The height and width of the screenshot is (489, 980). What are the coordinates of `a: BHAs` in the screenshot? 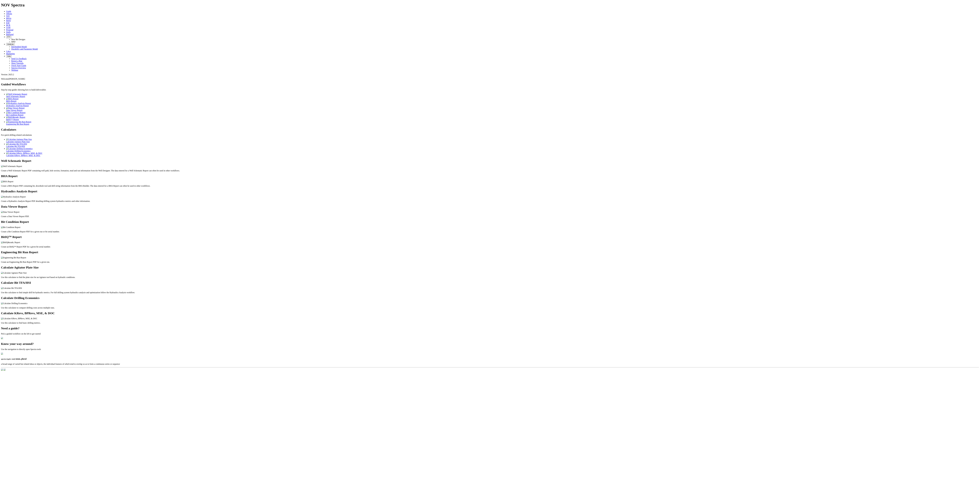 It's located at (9, 18).